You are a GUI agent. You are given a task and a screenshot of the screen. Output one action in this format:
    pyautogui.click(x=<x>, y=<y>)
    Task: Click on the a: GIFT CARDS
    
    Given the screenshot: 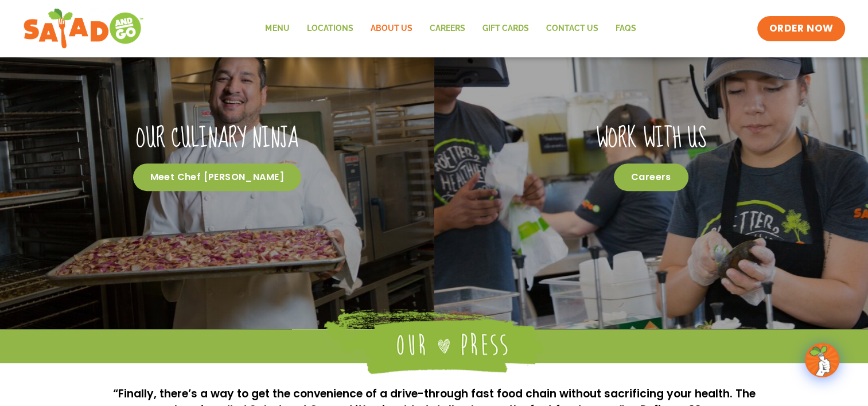 What is the action you would take?
    pyautogui.click(x=505, y=29)
    